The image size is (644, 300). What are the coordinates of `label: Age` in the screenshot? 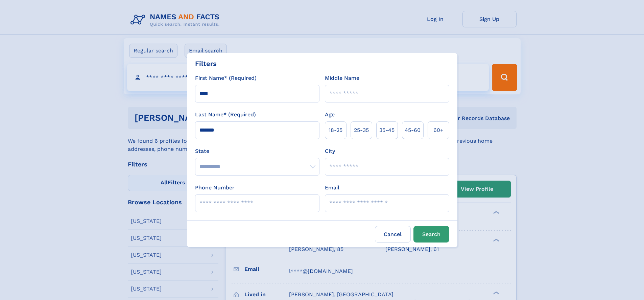 It's located at (330, 114).